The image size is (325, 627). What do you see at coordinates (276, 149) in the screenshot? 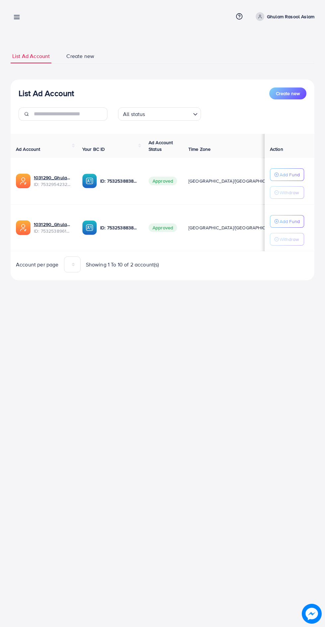
I see `span: Action` at bounding box center [276, 149].